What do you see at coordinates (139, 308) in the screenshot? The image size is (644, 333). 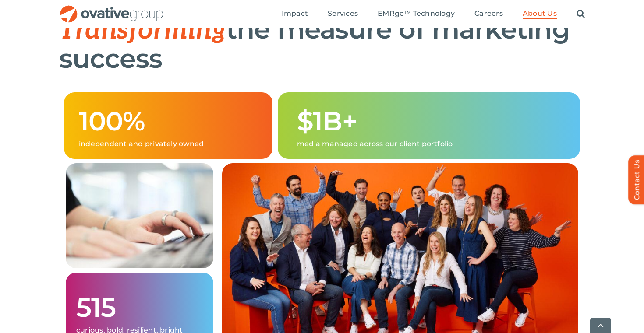 I see `h1: 515` at bounding box center [139, 308].